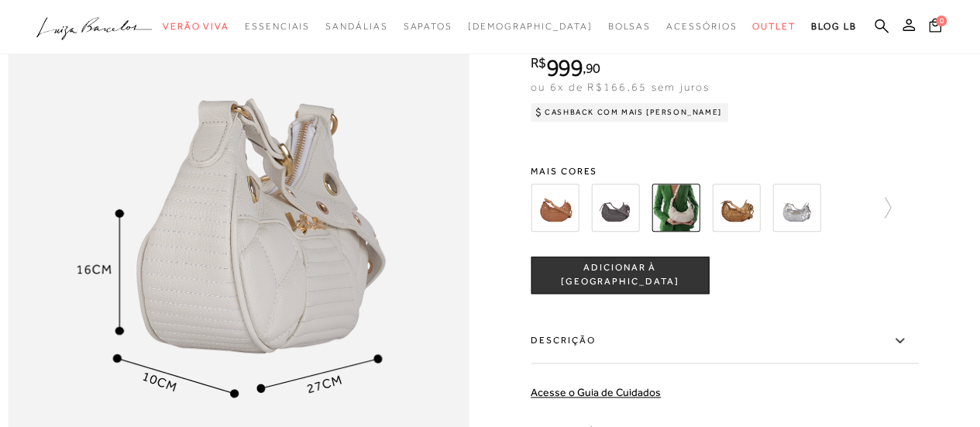  Describe the element at coordinates (834, 26) in the screenshot. I see `span: BLOG LB` at that location.